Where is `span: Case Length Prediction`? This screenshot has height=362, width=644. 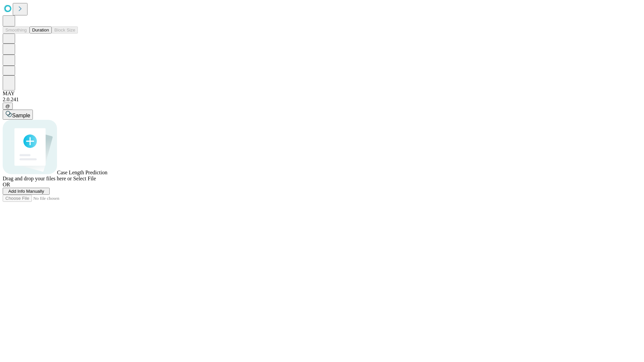 span: Case Length Prediction is located at coordinates (82, 172).